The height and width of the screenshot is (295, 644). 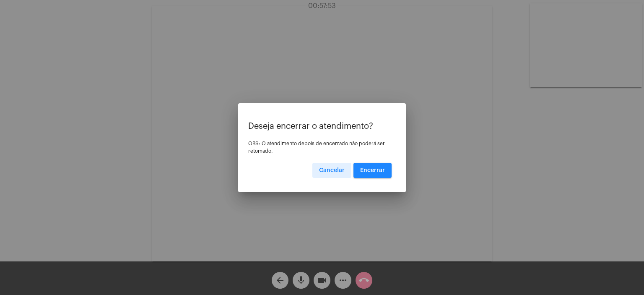 I want to click on p: Deseja encerrar o atendimento?, so click(x=322, y=126).